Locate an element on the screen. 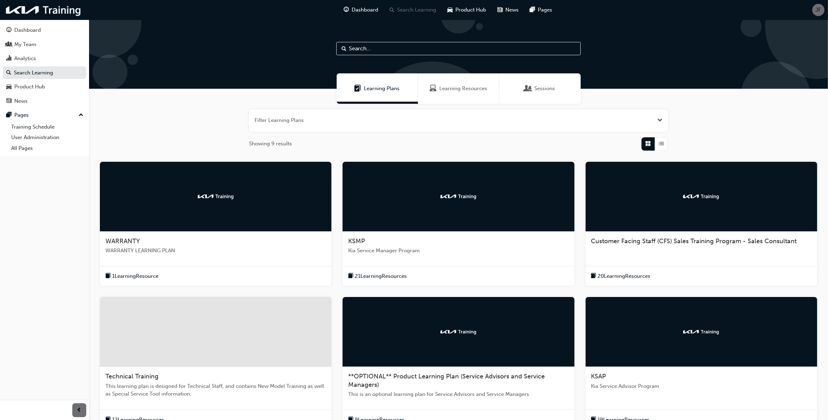 This screenshot has width=828, height=420. span: Technical Training is located at coordinates (132, 376).